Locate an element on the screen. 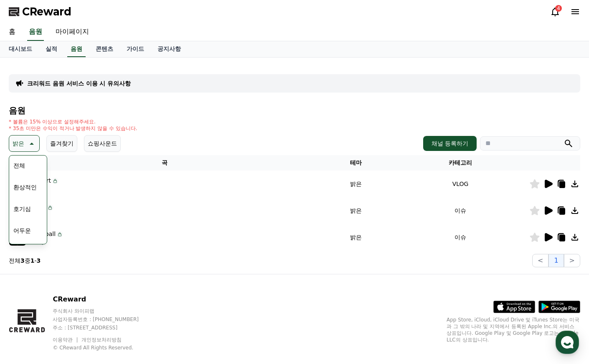 Image resolution: width=589 pixels, height=364 pixels. p: 전체 중 - is located at coordinates (24, 260).